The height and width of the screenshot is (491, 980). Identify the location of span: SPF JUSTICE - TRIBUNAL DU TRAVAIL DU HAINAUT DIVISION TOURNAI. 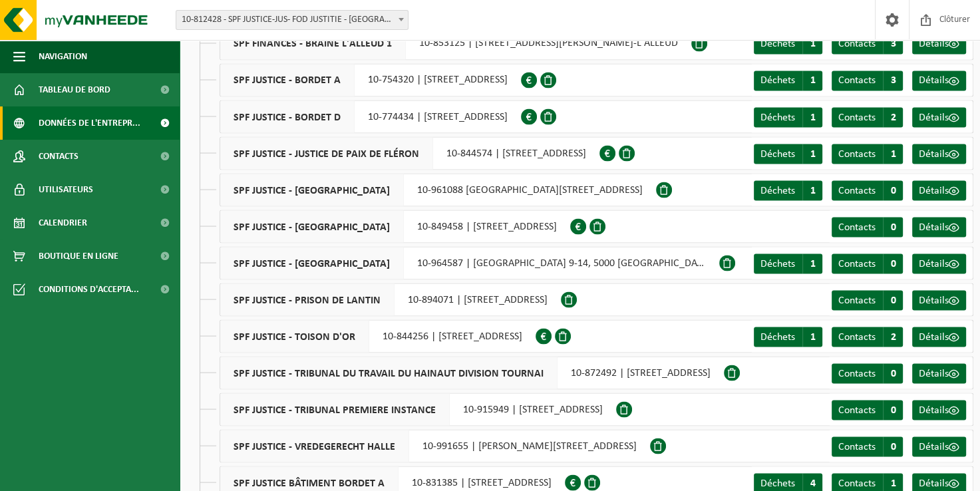
(389, 372).